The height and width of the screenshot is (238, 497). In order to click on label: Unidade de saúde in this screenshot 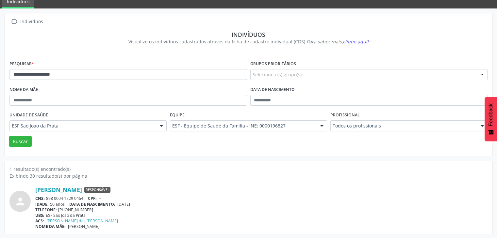, I will do `click(29, 115)`.